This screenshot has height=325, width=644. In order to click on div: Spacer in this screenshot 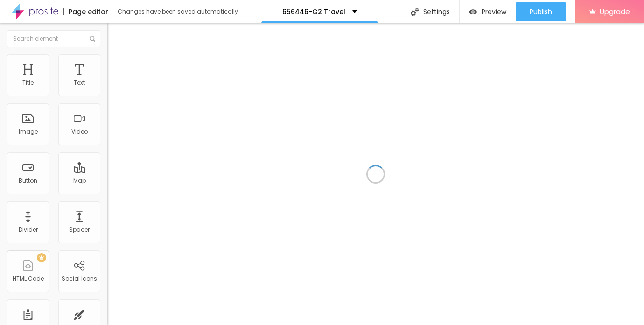, I will do `click(79, 230)`.